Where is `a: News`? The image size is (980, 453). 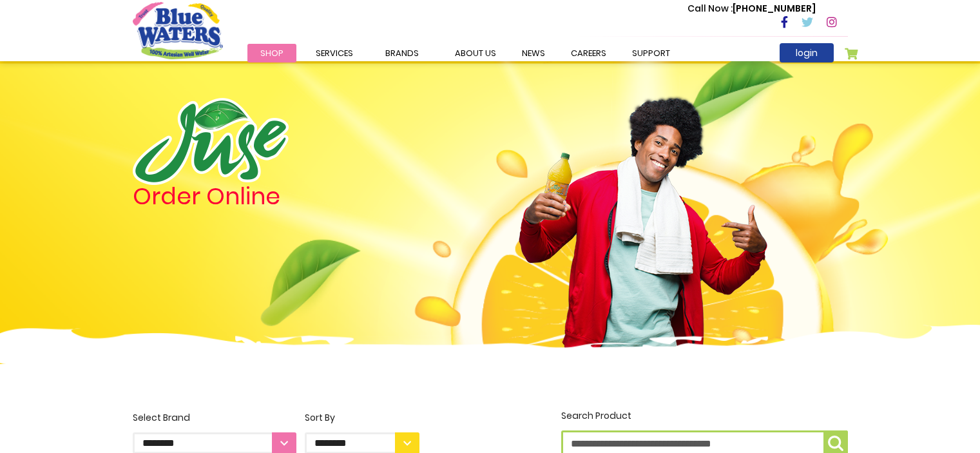 a: News is located at coordinates (534, 53).